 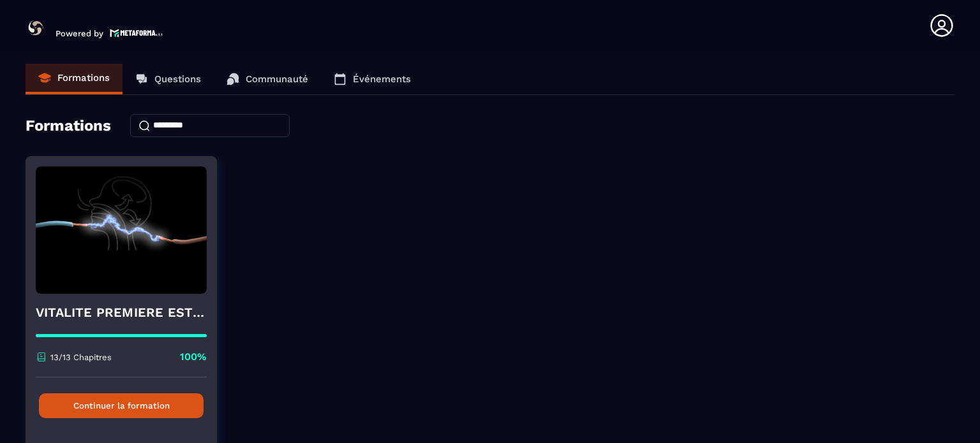 I want to click on h4: VITALITE PREMIERE ESTRELLA, so click(x=122, y=312).